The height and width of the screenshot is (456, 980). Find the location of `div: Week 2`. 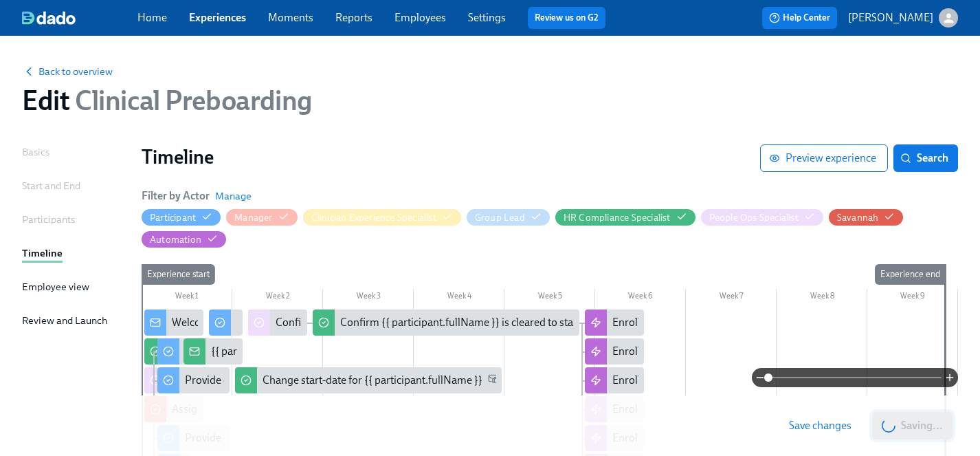

div: Week 2 is located at coordinates (277, 298).